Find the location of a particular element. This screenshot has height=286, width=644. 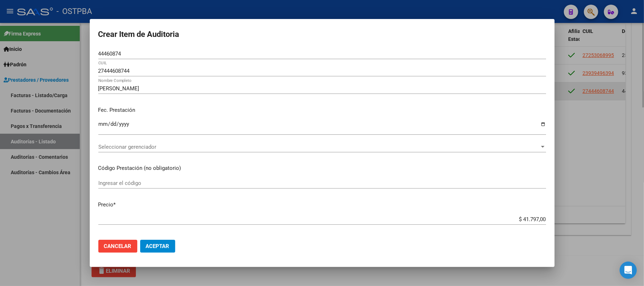

span: Seleccionar gerenciador is located at coordinates (319, 147).